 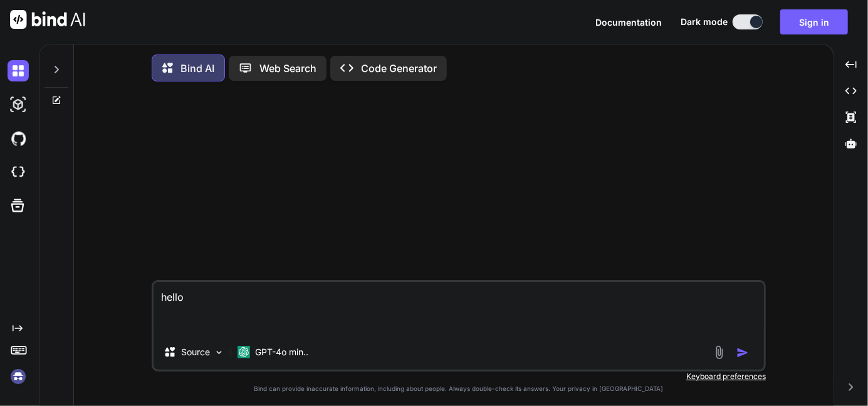 I want to click on img: signin, so click(x=18, y=376).